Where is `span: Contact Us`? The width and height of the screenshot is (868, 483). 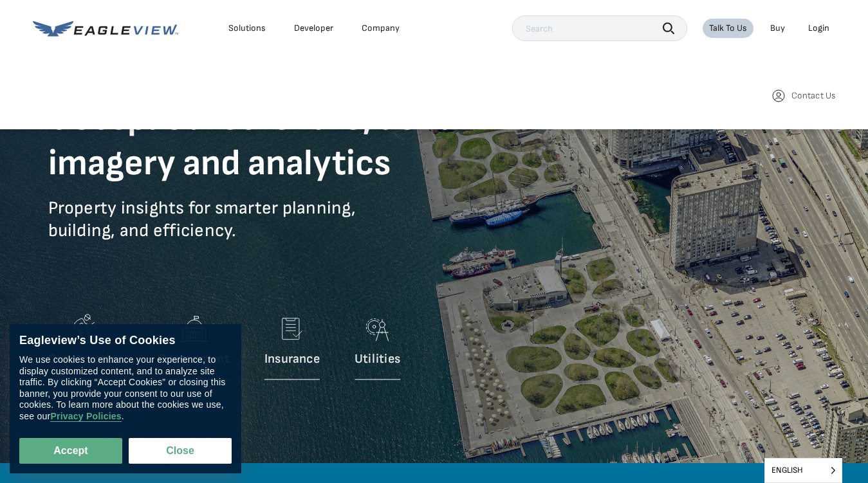
span: Contact Us is located at coordinates (813, 95).